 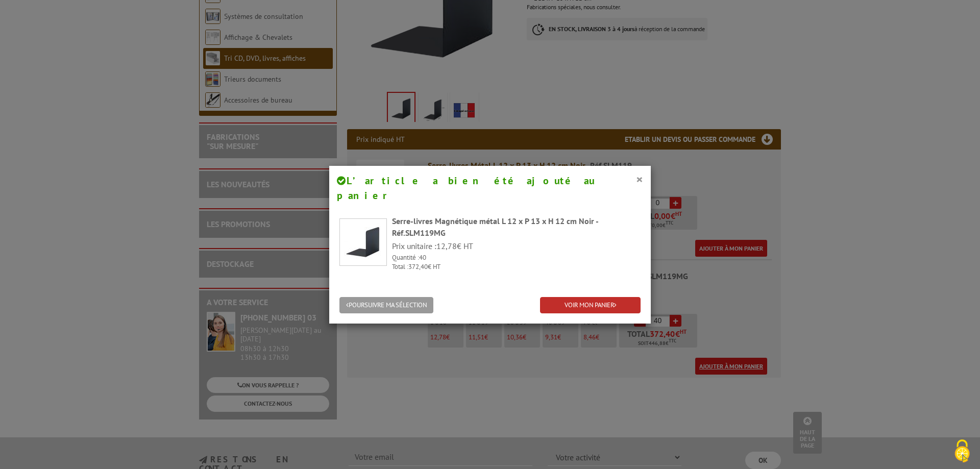 What do you see at coordinates (447, 246) in the screenshot?
I see `span: 12,78` at bounding box center [447, 246].